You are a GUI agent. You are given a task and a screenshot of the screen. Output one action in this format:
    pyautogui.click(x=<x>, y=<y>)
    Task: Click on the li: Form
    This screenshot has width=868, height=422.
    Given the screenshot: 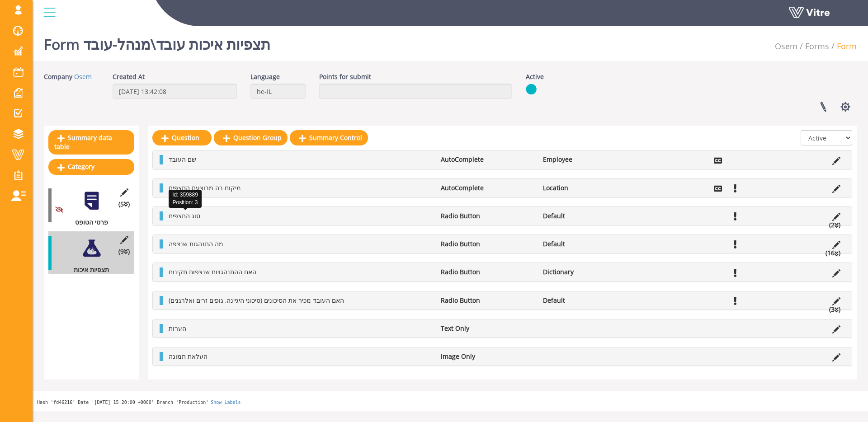 What is the action you would take?
    pyautogui.click(x=843, y=46)
    